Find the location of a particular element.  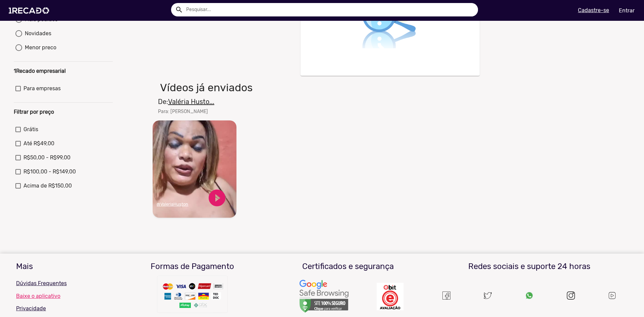

span: Grátis is located at coordinates (31, 129).